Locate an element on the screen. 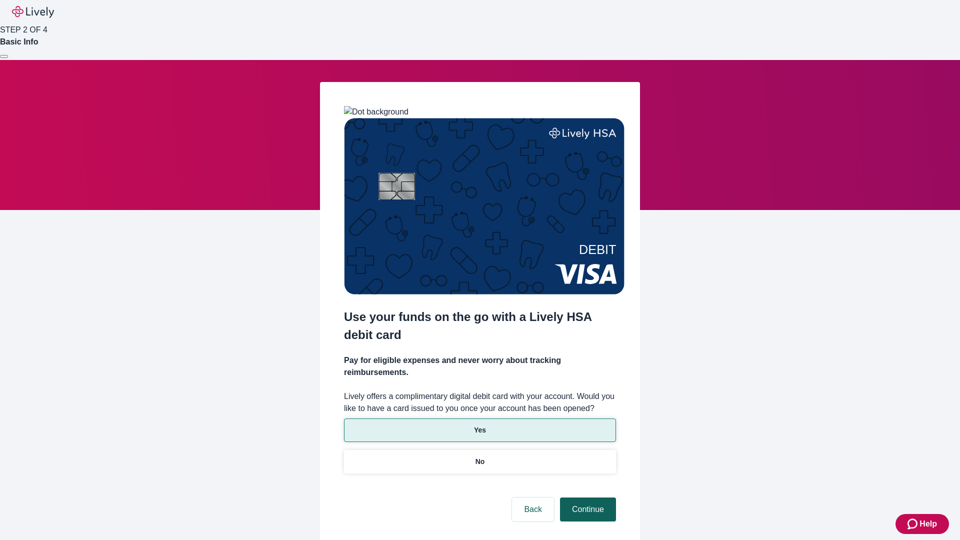  button: Yes is located at coordinates (480, 430).